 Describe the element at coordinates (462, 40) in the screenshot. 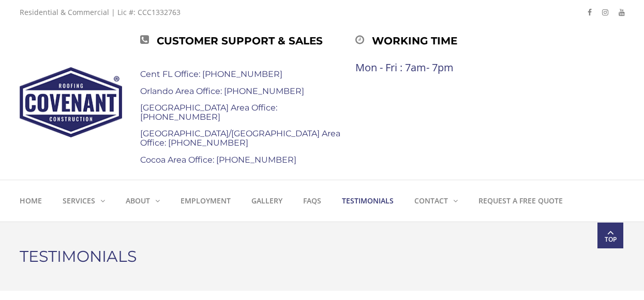

I see `div: Working time` at that location.